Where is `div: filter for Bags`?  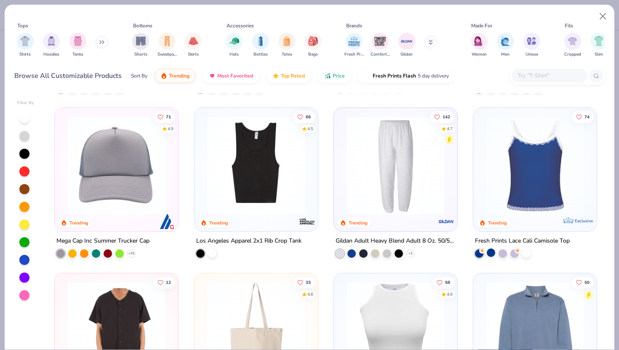
div: filter for Bags is located at coordinates (313, 45).